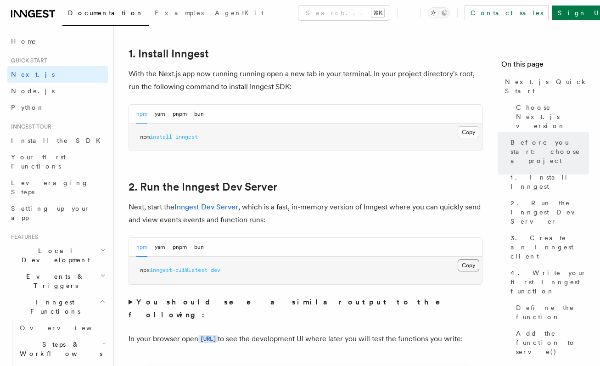 The width and height of the screenshot is (600, 366). What do you see at coordinates (179, 13) in the screenshot?
I see `span: Examples` at bounding box center [179, 13].